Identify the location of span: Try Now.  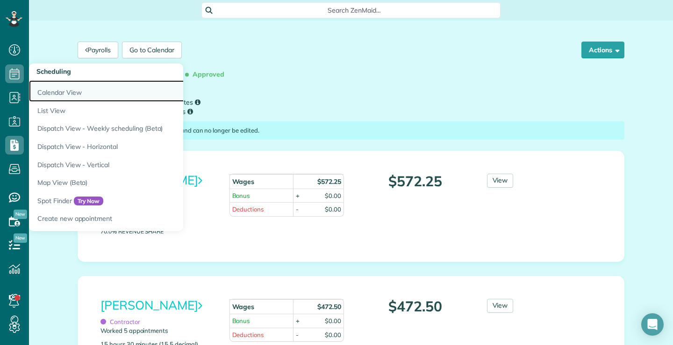
(89, 201).